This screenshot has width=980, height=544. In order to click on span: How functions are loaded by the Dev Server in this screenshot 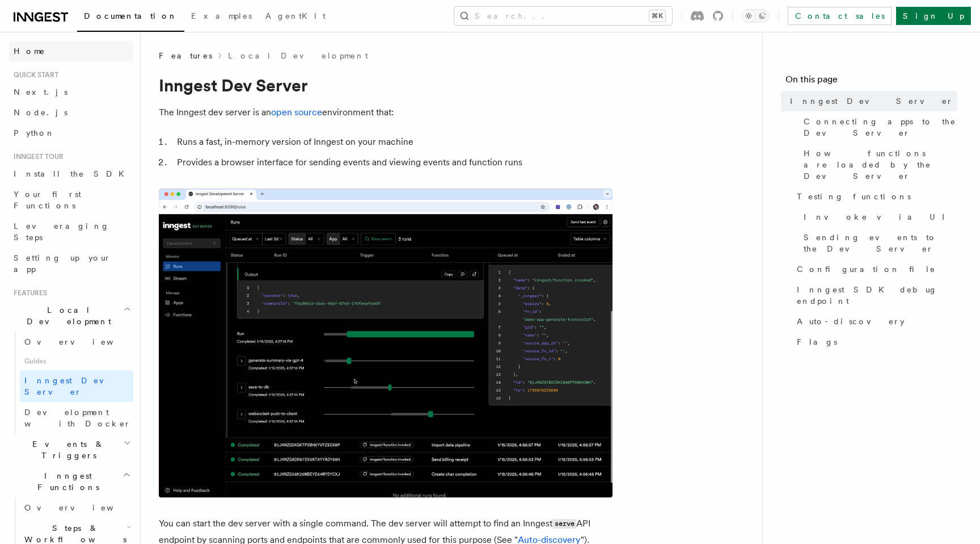, I will do `click(881, 164)`.